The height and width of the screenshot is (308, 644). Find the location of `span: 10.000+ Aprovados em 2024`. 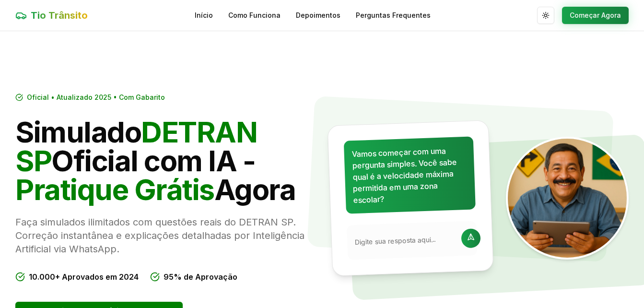

span: 10.000+ Aprovados em 2024 is located at coordinates (83, 277).